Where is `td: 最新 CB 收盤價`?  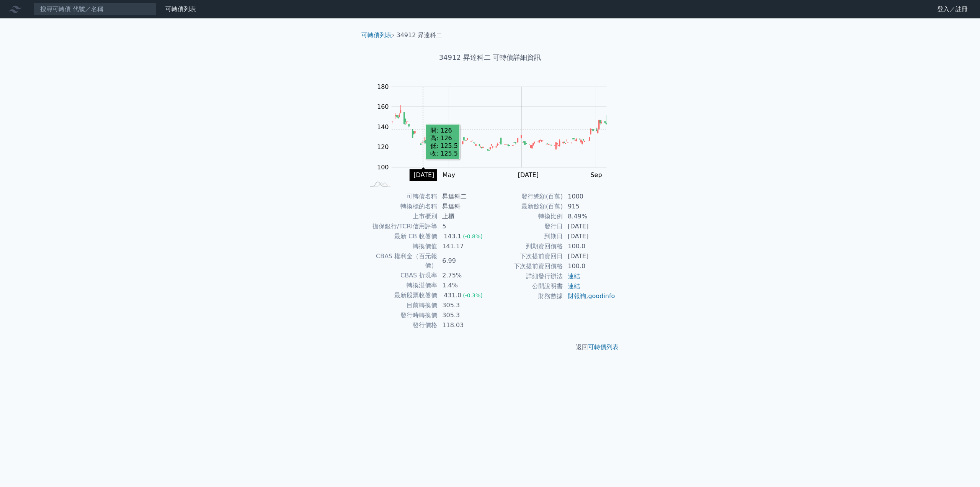
td: 最新 CB 收盤價 is located at coordinates (401, 237).